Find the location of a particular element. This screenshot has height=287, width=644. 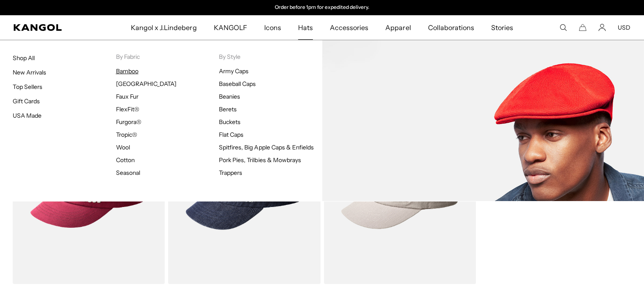

a: Spitfires, Big Apple Caps & Enfields is located at coordinates (266, 147).